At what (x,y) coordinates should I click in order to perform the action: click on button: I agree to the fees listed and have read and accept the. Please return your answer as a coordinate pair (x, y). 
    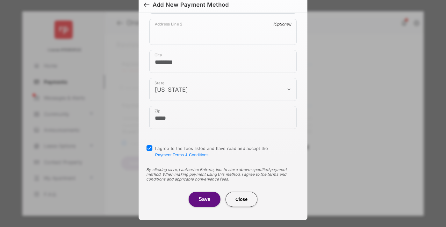
    Looking at the image, I should click on (182, 155).